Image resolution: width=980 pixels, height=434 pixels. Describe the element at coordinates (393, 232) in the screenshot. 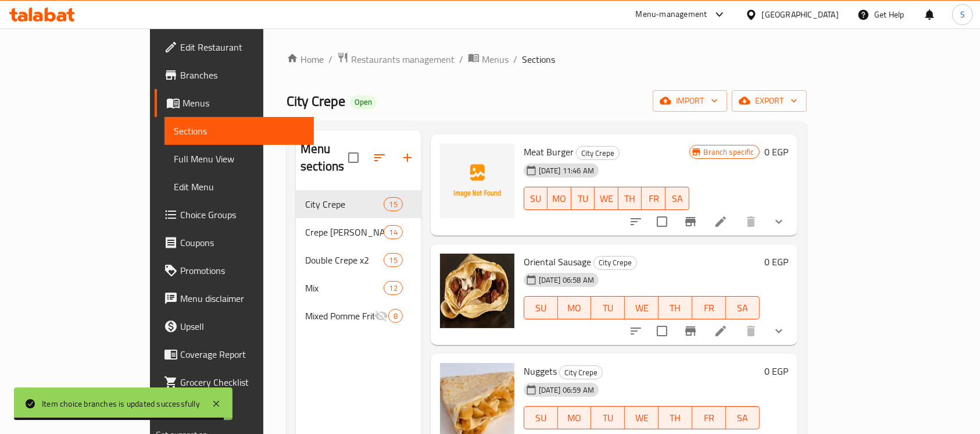

I see `span: 14` at that location.